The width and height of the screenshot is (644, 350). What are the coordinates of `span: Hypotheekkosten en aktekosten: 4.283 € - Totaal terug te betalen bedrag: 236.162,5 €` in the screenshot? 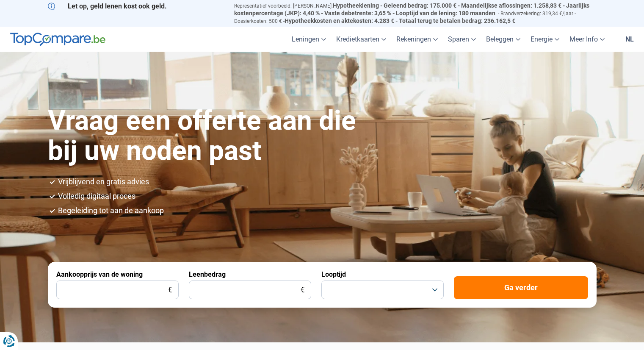 It's located at (400, 21).